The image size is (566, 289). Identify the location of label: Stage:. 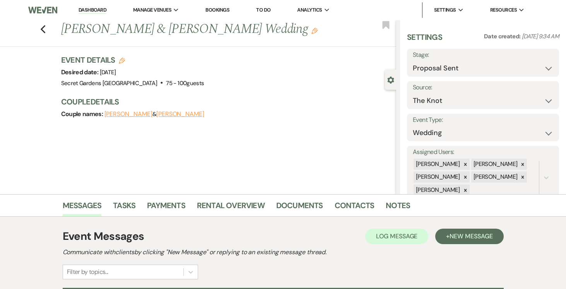
(482, 55).